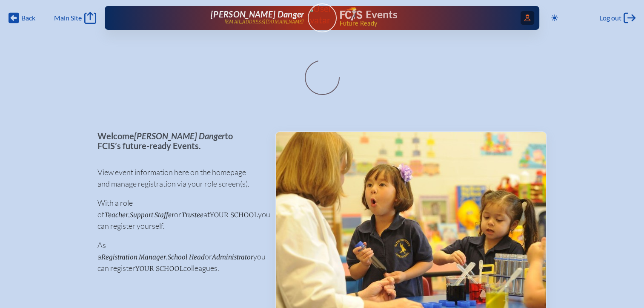 The image size is (644, 308). What do you see at coordinates (67, 18) in the screenshot?
I see `span: Main Site` at bounding box center [67, 18].